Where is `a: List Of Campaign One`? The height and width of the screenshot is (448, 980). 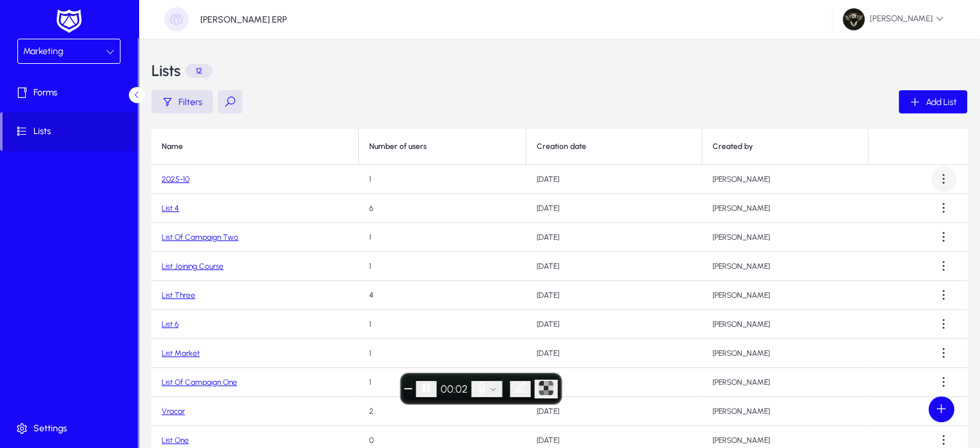
a: List Of Campaign One is located at coordinates (199, 382).